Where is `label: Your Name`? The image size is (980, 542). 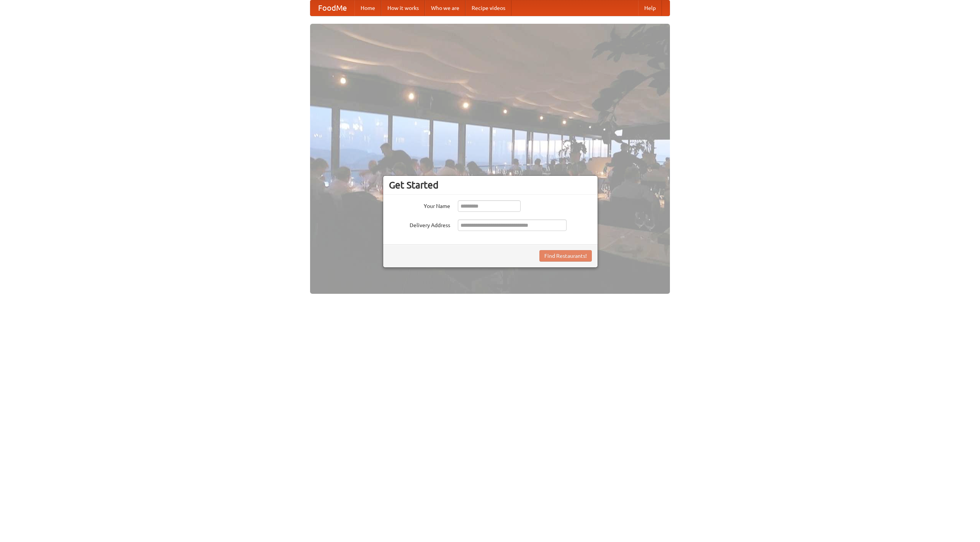 label: Your Name is located at coordinates (420, 205).